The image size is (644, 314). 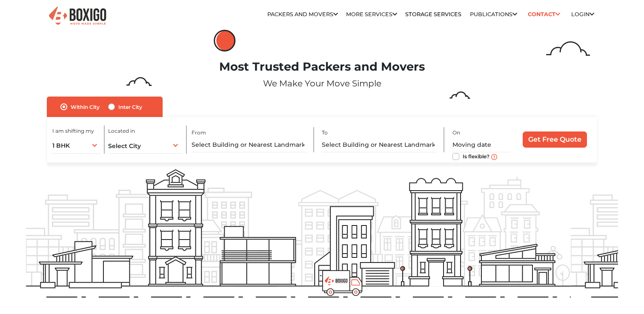 What do you see at coordinates (583, 14) in the screenshot?
I see `a: Login` at bounding box center [583, 14].